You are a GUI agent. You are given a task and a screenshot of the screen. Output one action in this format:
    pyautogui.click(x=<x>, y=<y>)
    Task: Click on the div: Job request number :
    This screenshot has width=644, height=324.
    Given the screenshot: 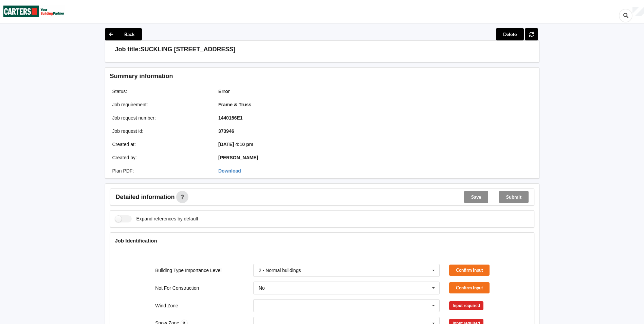 What is the action you would take?
    pyautogui.click(x=161, y=118)
    